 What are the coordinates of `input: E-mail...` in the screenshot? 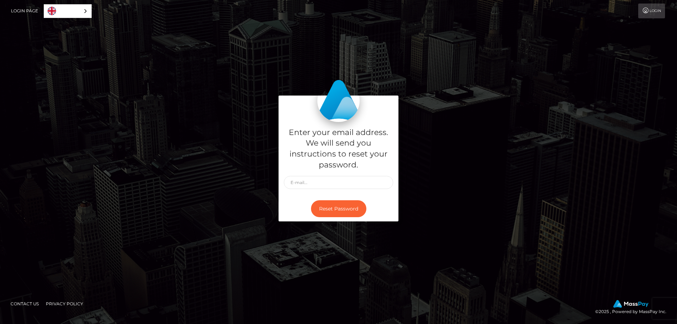 It's located at (339, 182).